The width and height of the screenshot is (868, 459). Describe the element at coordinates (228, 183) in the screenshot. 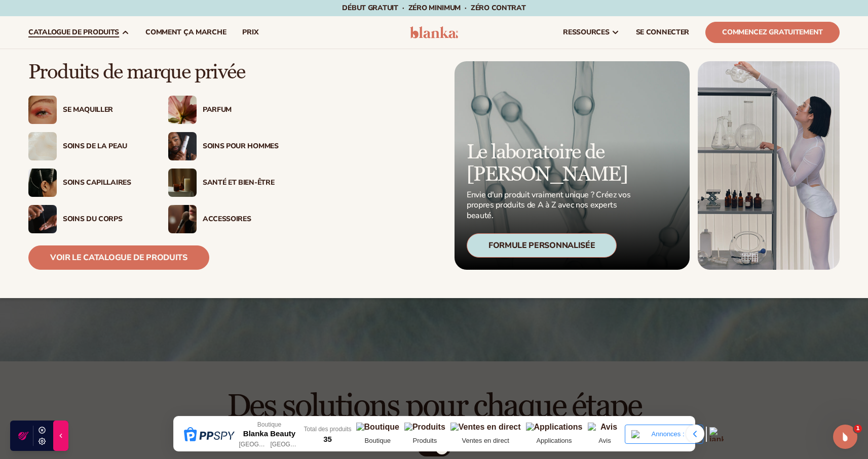

I see `a: Bougies et encens sur la table. Santé et bien-être` at that location.